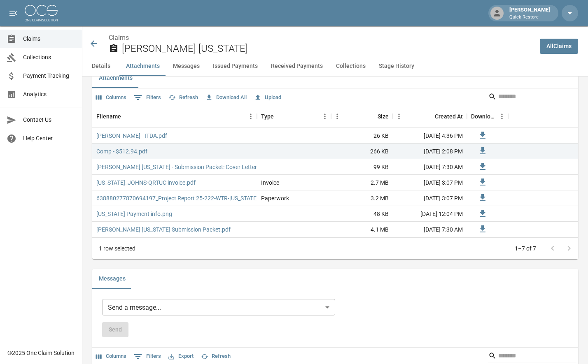 The width and height of the screenshot is (588, 364). Describe the element at coordinates (362, 167) in the screenshot. I see `div: 99 KB` at that location.